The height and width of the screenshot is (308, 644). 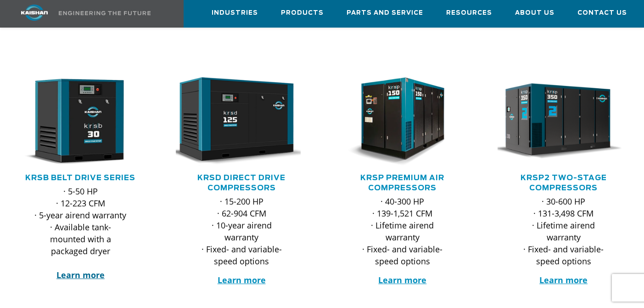 What do you see at coordinates (80, 233) in the screenshot?
I see `p: · 5-50 HP · 12-223 CFM · 5-year airend warranty · Available tank-mounted with a packaged dryer` at bounding box center [80, 233].